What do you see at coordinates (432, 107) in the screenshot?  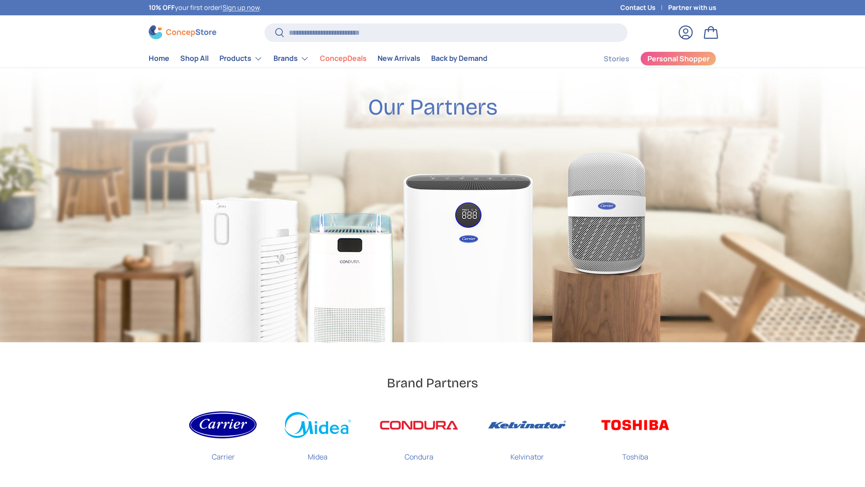 I see `h2: Our Partners` at bounding box center [432, 107].